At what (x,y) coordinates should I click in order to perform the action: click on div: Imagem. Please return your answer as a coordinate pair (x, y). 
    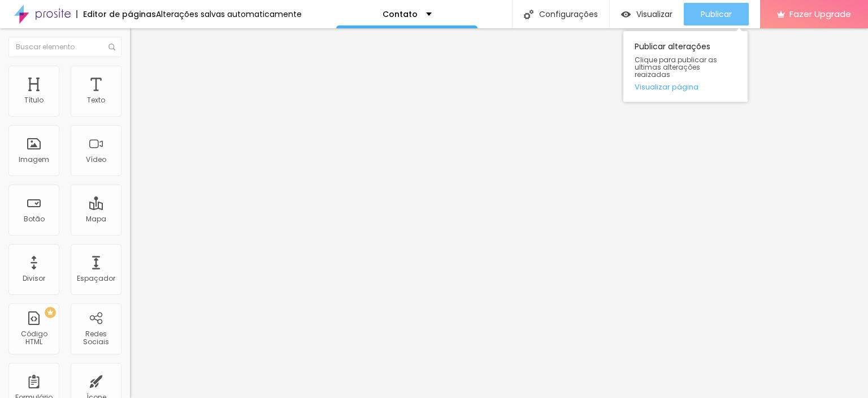
    Looking at the image, I should click on (34, 159).